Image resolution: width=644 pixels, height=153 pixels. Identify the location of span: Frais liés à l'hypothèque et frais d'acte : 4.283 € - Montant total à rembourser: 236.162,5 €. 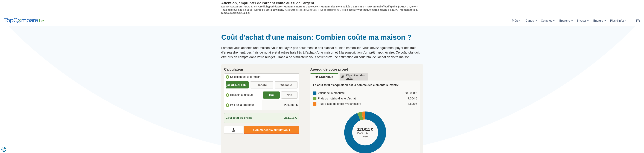
(319, 12).